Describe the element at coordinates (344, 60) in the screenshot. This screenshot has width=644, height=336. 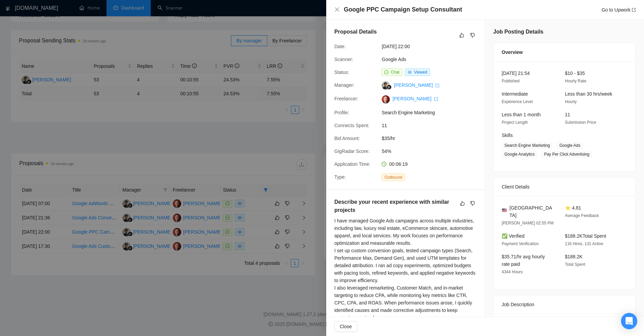
I see `span: Scanner:` at that location.